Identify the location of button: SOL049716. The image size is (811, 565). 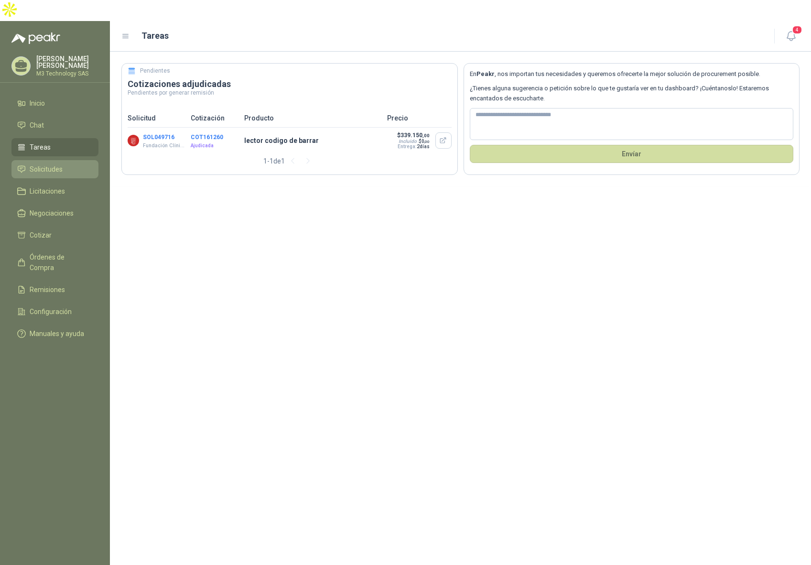
(159, 137).